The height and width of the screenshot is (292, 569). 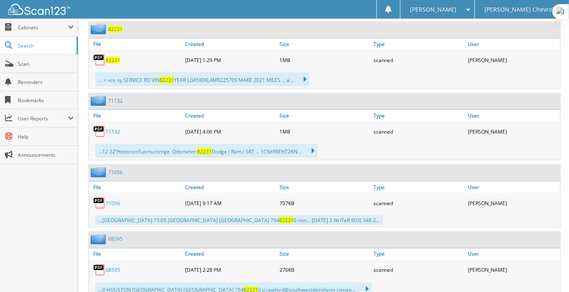 I want to click on span: Help, so click(x=46, y=137).